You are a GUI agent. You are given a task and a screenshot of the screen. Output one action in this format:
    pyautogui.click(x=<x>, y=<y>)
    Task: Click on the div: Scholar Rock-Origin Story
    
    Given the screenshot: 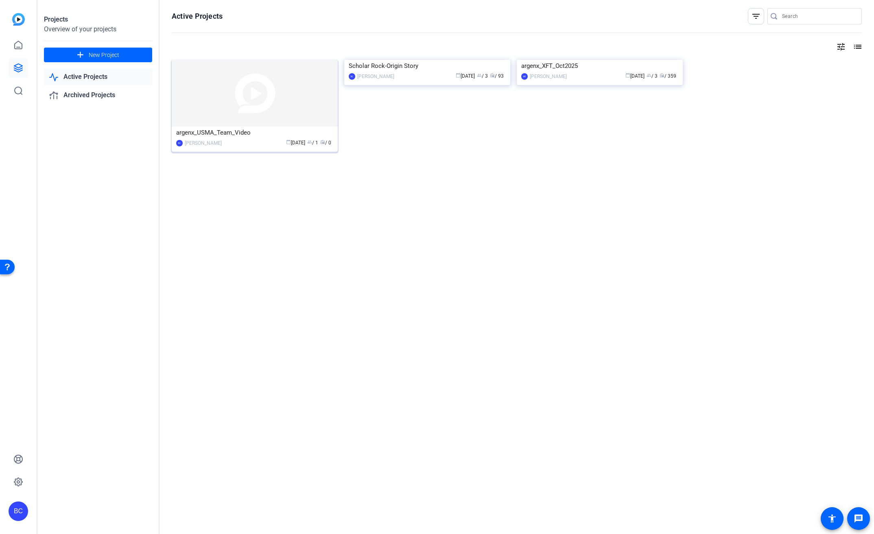 What is the action you would take?
    pyautogui.click(x=427, y=66)
    